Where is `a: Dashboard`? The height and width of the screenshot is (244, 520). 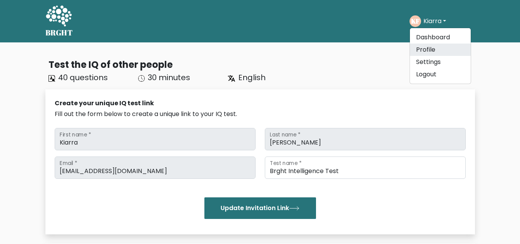
a: Dashboard is located at coordinates (440, 37).